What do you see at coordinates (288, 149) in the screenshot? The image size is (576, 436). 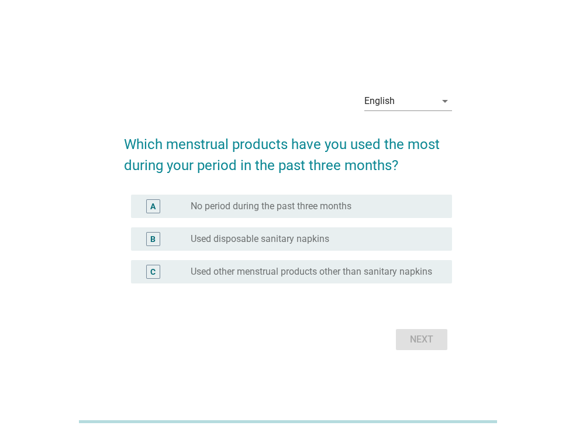 I see `h2: Which menstrual products have you used the most during your period in the past three months?` at bounding box center [288, 149].